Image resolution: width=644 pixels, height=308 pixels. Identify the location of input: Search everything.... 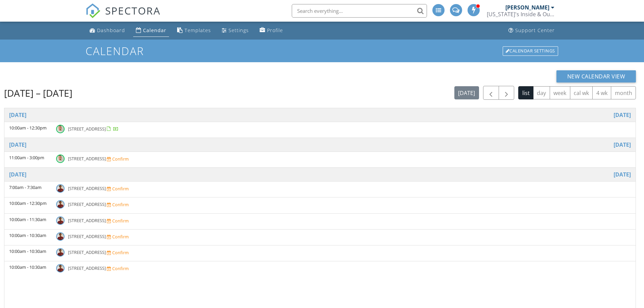
(360, 11).